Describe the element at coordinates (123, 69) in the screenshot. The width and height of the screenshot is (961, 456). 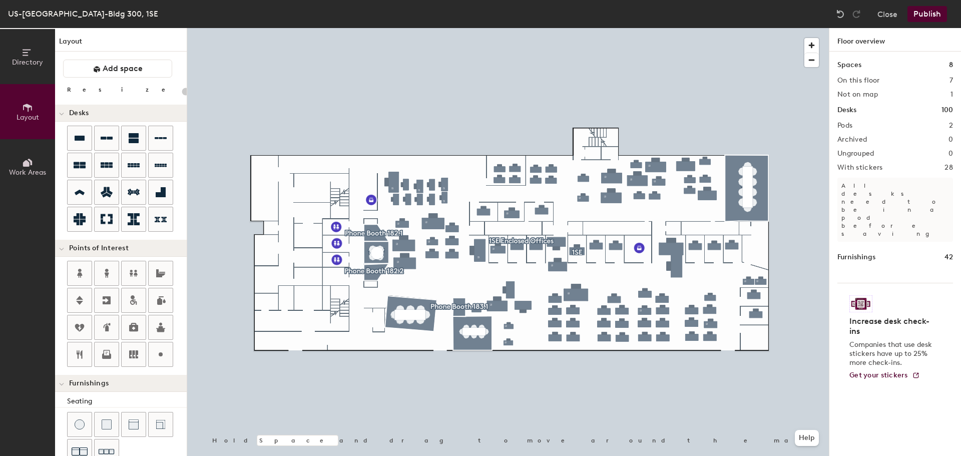
I see `span: Add space` at that location.